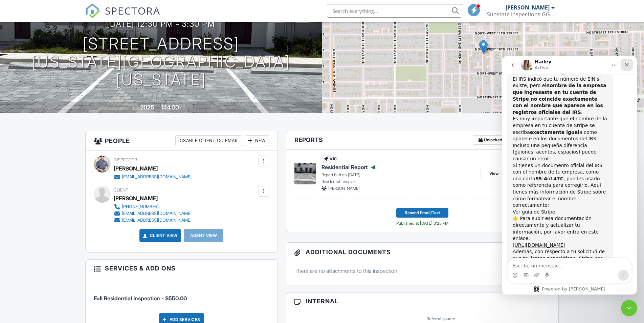 The image size is (644, 323). What do you see at coordinates (58, 82) in the screenshot?
I see `div: Es muy importante que el nombre de la empresa en tu cuenta de Stripe se escriba a como aparece en...` at bounding box center [58, 82].